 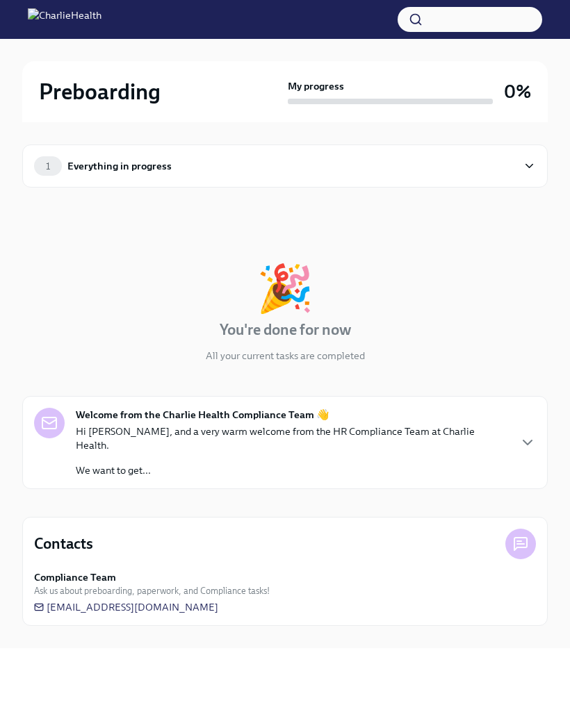 I want to click on img: CharlieHealth, so click(x=64, y=19).